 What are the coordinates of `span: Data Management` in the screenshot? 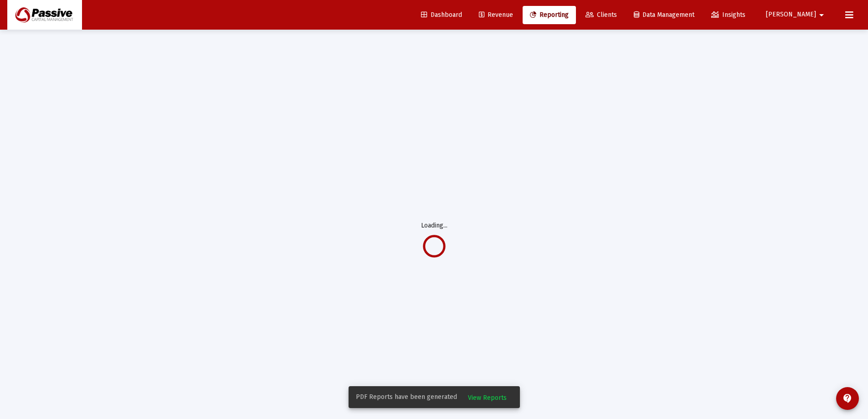 It's located at (664, 15).